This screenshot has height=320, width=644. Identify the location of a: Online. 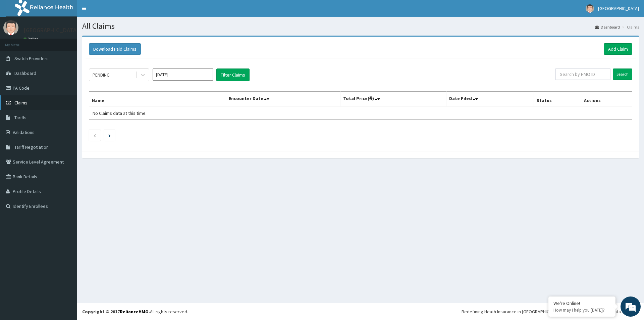
(31, 39).